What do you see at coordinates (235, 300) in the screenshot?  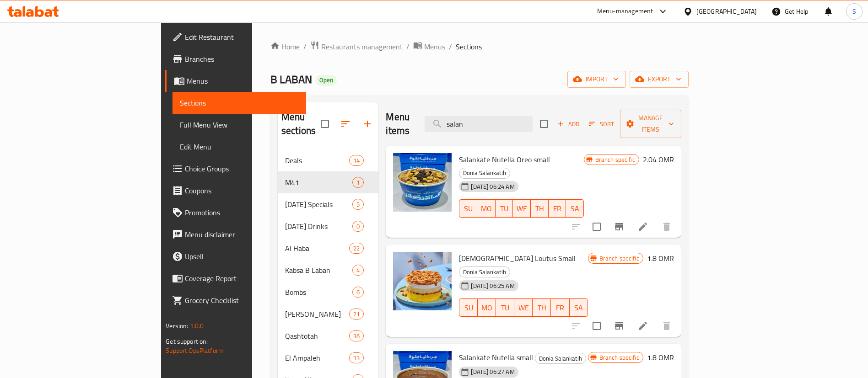 I see `a: Grocery Checklist` at bounding box center [235, 300].